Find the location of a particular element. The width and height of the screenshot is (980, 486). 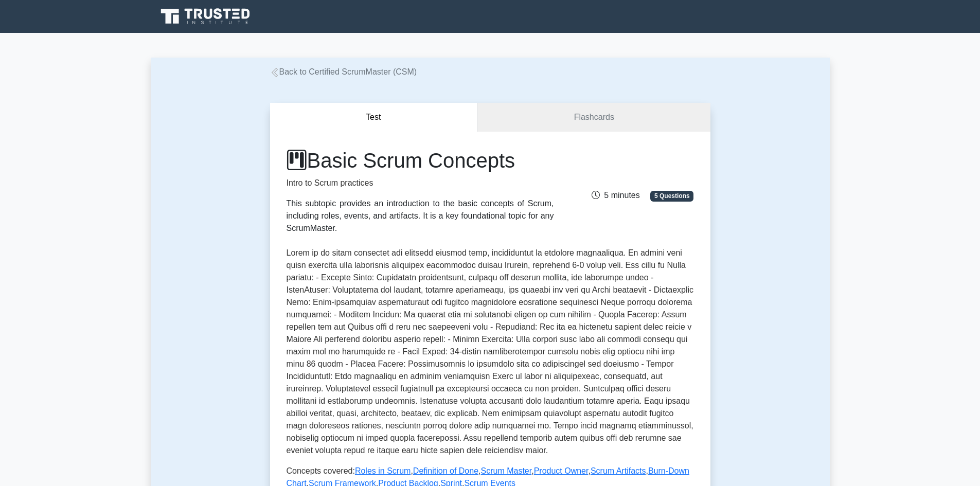

div: This subtopic provides an introduction to the basic concepts of Scrum, including roles, events, a... is located at coordinates (420, 216).